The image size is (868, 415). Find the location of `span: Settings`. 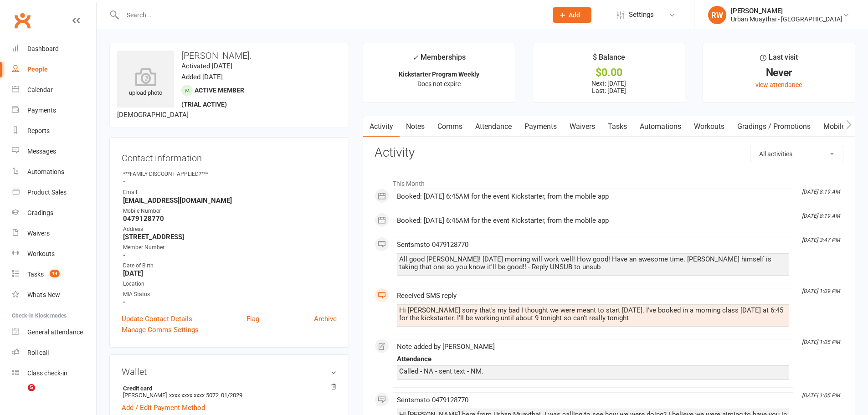

span: Settings is located at coordinates (641, 15).